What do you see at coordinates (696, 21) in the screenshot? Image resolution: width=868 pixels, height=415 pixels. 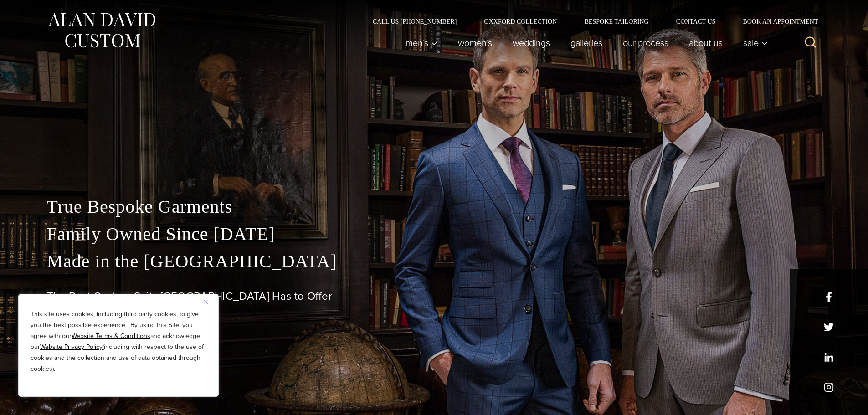 I see `a: Contact Us` at bounding box center [696, 21].